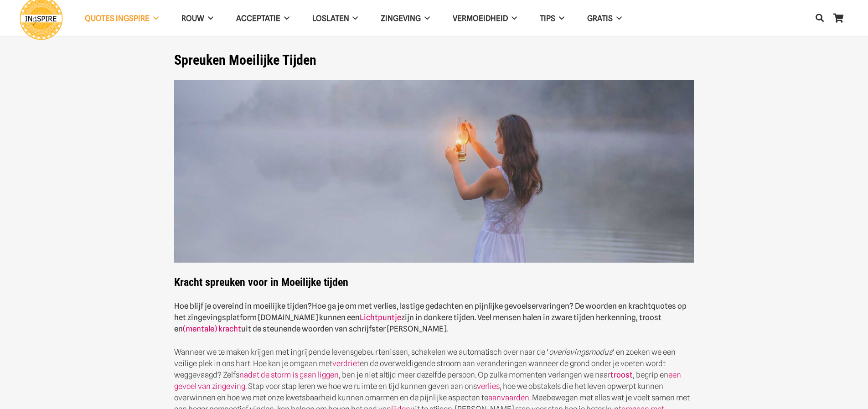  What do you see at coordinates (600, 18) in the screenshot?
I see `span: GRATIS` at bounding box center [600, 18].